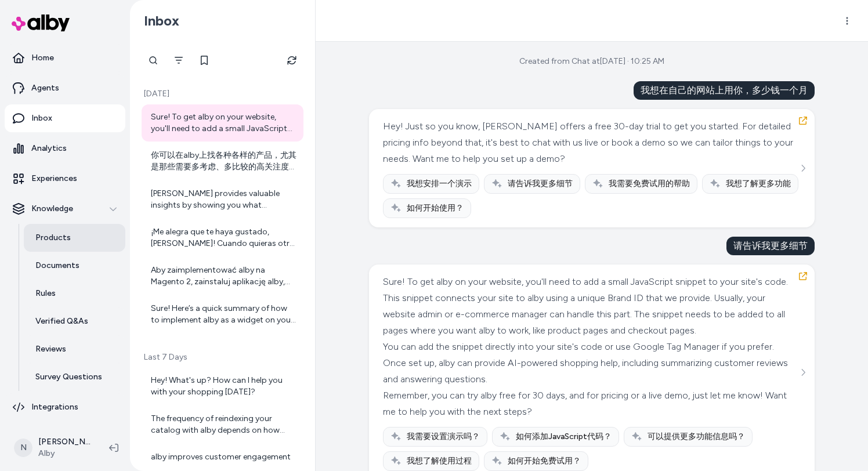  What do you see at coordinates (223, 161) in the screenshot?
I see `div: 你可以在alby上找各种各样的产品，尤其是那些需要多考虑、多比较的高关注度产品。比如： - 电子产品：手机、电脑、家电等 - 运动户外装备：自行车、露营装备等 - 护肤美容产品：适合不同肤质的护...` at bounding box center [223, 161].